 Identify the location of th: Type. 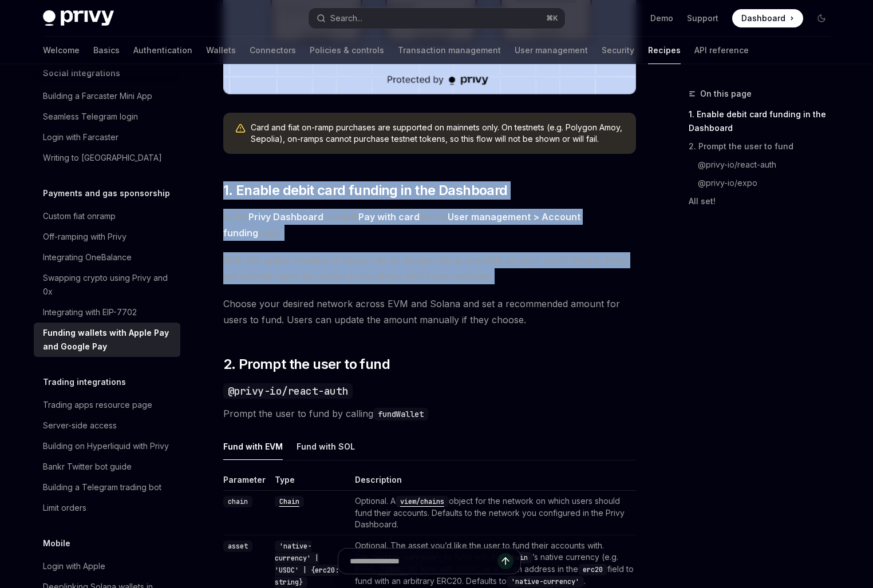
(310, 483).